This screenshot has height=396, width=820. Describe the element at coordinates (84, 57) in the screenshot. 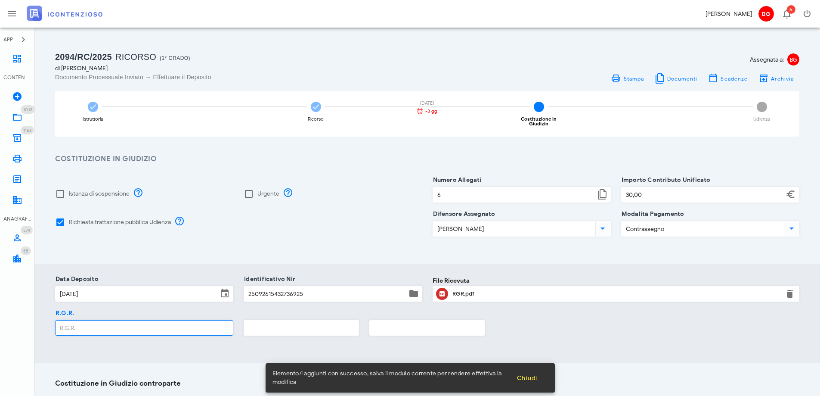

I see `span: 2094/RC/2025` at that location.